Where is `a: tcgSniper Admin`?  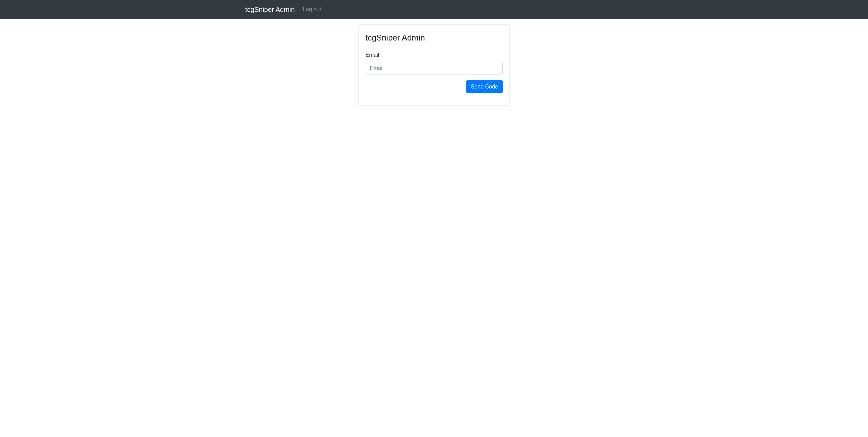 a: tcgSniper Admin is located at coordinates (270, 9).